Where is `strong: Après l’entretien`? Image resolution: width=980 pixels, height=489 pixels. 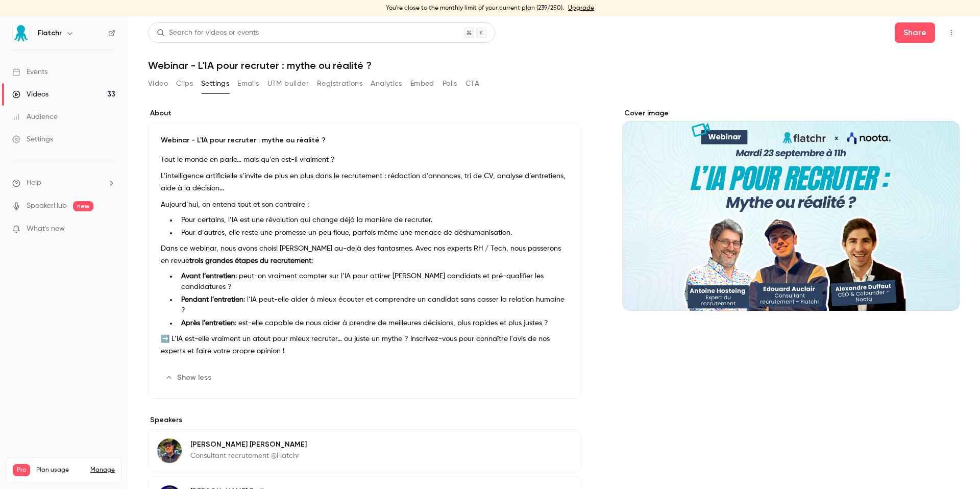
strong: Après l’entretien is located at coordinates (208, 323).